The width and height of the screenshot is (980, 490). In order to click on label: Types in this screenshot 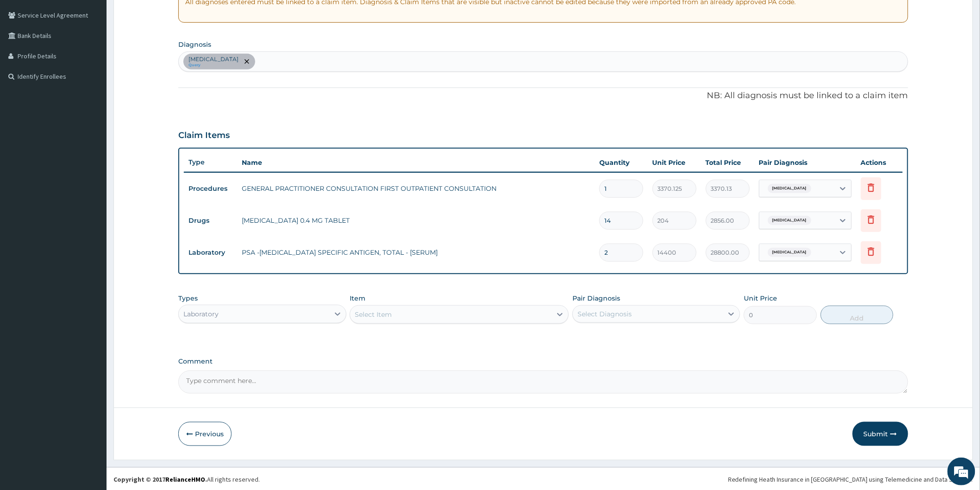, I will do `click(188, 298)`.